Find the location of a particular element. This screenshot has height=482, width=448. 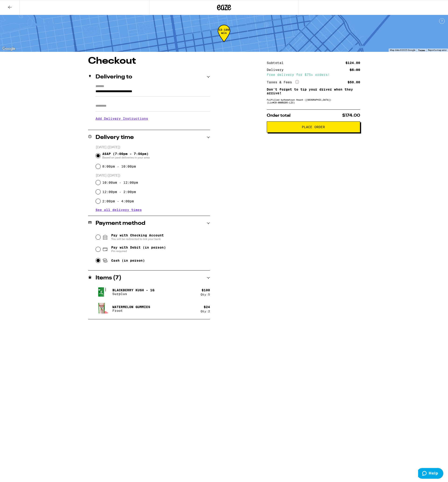

button: See all delivery times is located at coordinates (119, 210).